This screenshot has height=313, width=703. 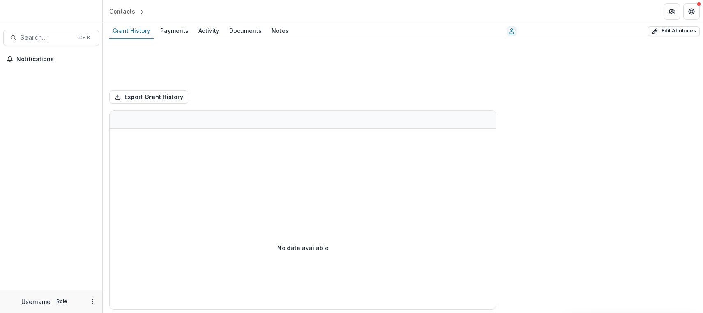 What do you see at coordinates (143, 11) in the screenshot?
I see `nav: breadcrumb` at bounding box center [143, 11].